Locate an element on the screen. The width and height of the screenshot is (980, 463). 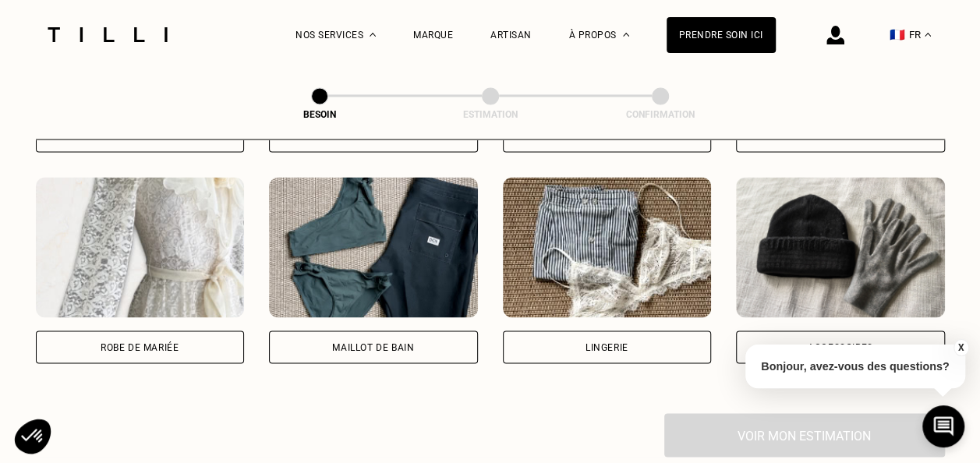
div: Estimation is located at coordinates (490, 114).